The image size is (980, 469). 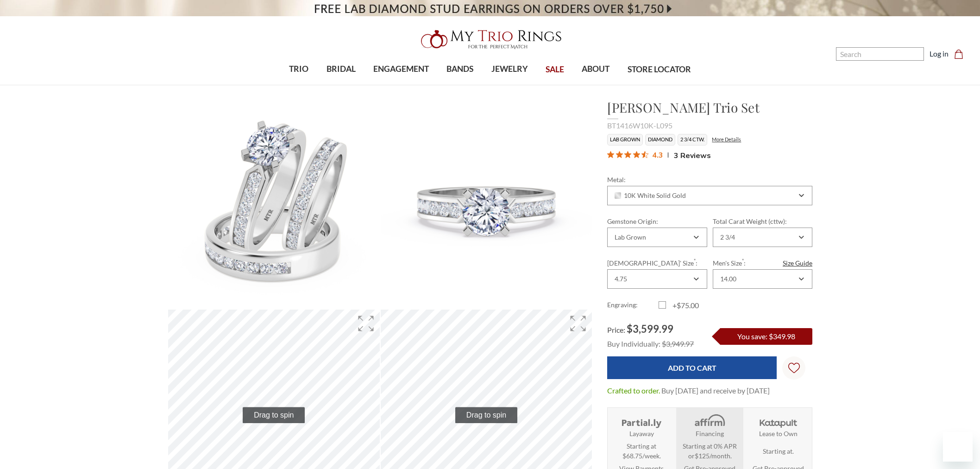 What do you see at coordinates (620, 279) in the screenshot?
I see `div: 4.75` at bounding box center [620, 279].